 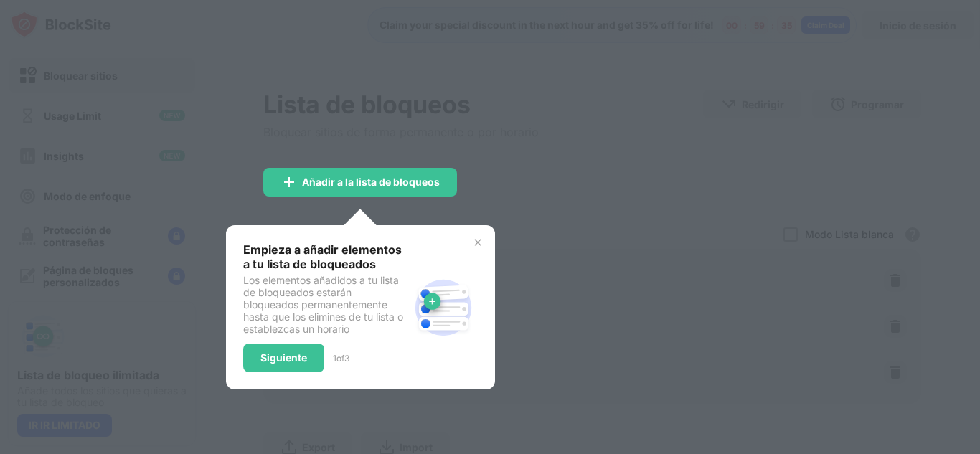 What do you see at coordinates (284, 358) in the screenshot?
I see `div: Siguiente` at bounding box center [284, 358].